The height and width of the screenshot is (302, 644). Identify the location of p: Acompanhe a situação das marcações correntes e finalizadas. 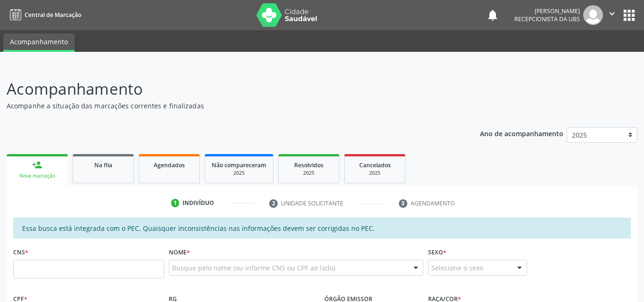
(228, 106).